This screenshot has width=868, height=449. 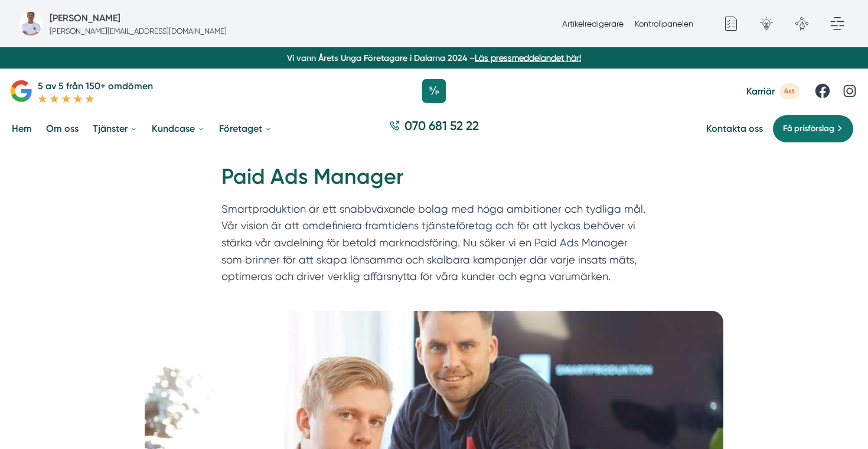 What do you see at coordinates (95, 86) in the screenshot?
I see `p: 5 av 5 från 150+ omdömen` at bounding box center [95, 86].